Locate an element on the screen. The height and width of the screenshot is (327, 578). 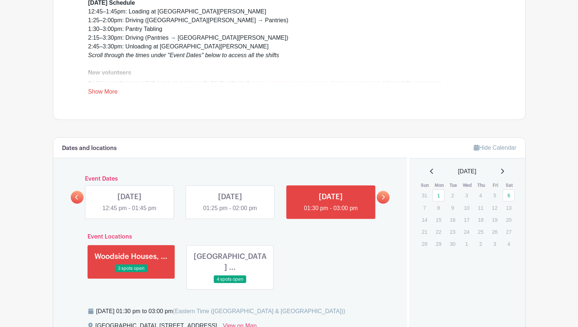
th: Tue is located at coordinates (453, 186).